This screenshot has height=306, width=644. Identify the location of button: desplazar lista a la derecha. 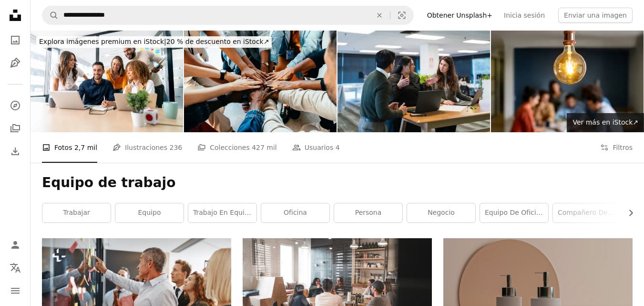
(628, 213).